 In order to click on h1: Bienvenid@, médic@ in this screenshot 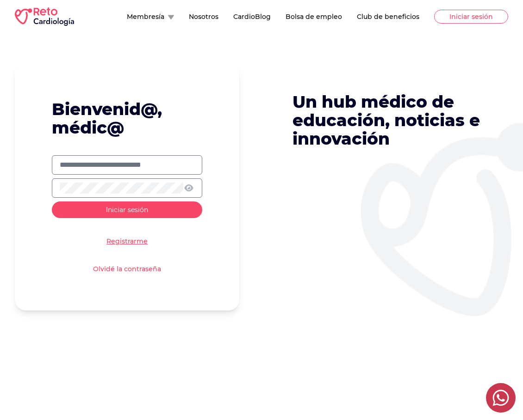, I will do `click(127, 118)`.